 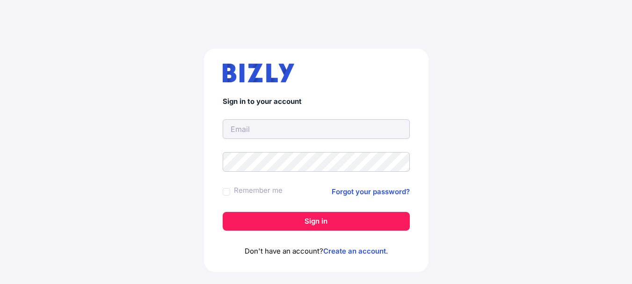 What do you see at coordinates (370, 192) in the screenshot?
I see `a: Forgot your password?` at bounding box center [370, 192].